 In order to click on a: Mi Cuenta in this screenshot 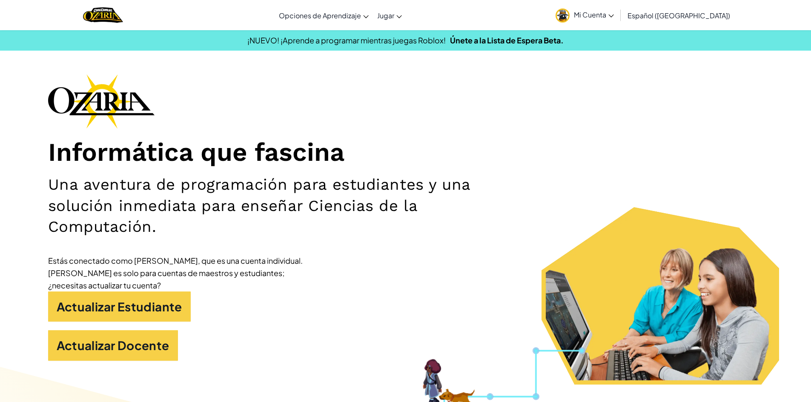, I will do `click(584, 15)`.